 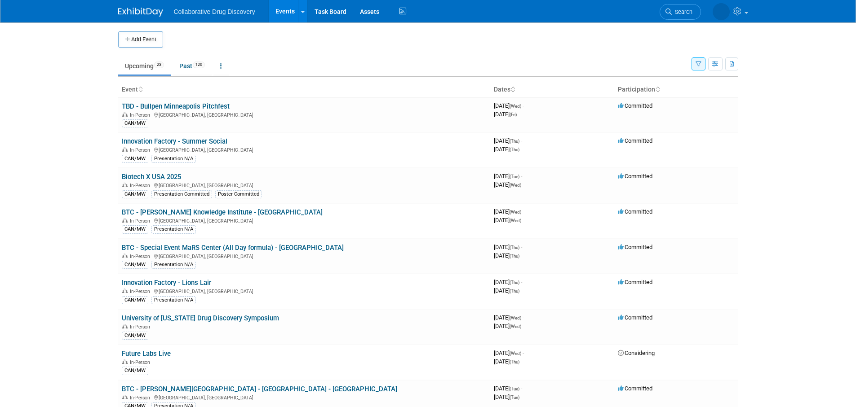 I want to click on div: Poster Committed, so click(x=239, y=195).